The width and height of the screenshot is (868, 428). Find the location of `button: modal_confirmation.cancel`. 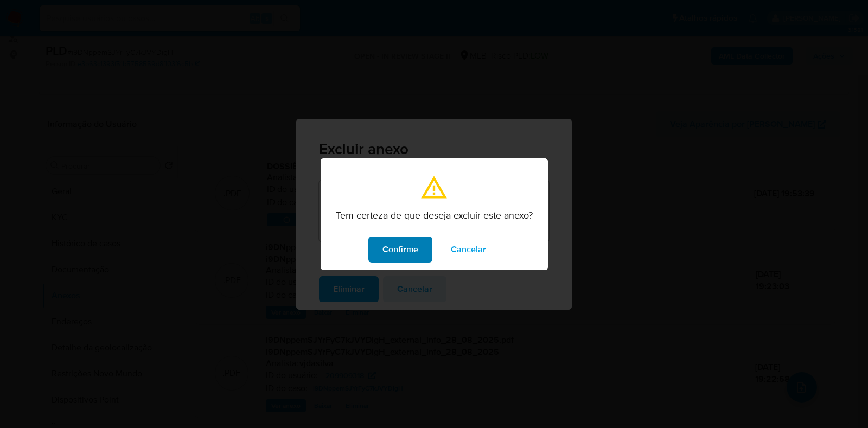

button: modal_confirmation.cancel is located at coordinates (468, 250).